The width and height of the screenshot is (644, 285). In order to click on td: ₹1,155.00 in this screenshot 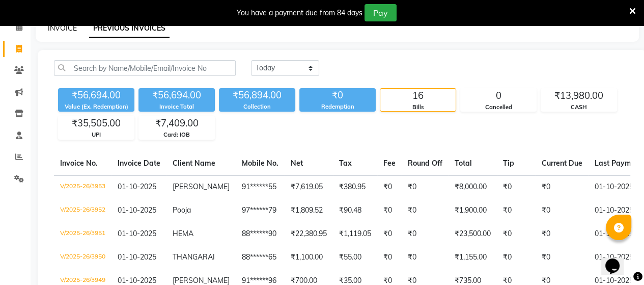, I will do `click(473, 258)`.